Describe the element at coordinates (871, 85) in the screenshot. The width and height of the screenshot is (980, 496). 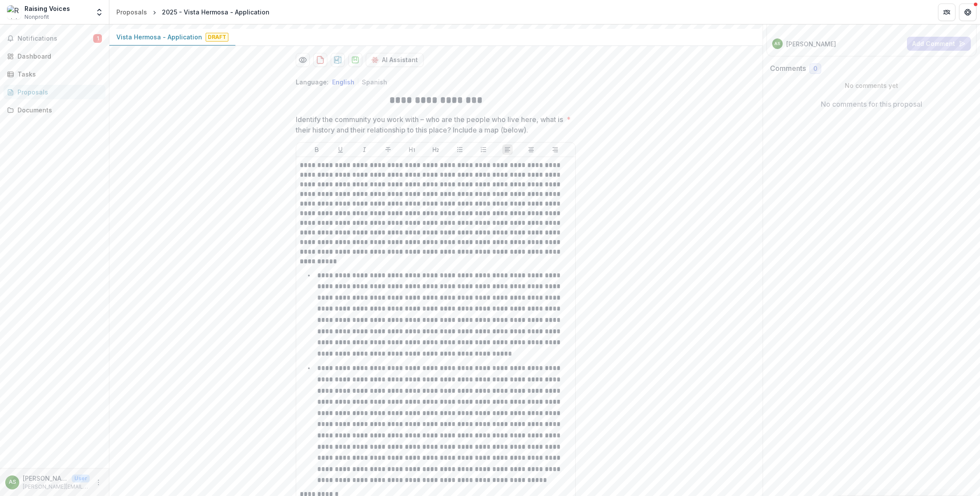
I see `p: No comments yet` at that location.